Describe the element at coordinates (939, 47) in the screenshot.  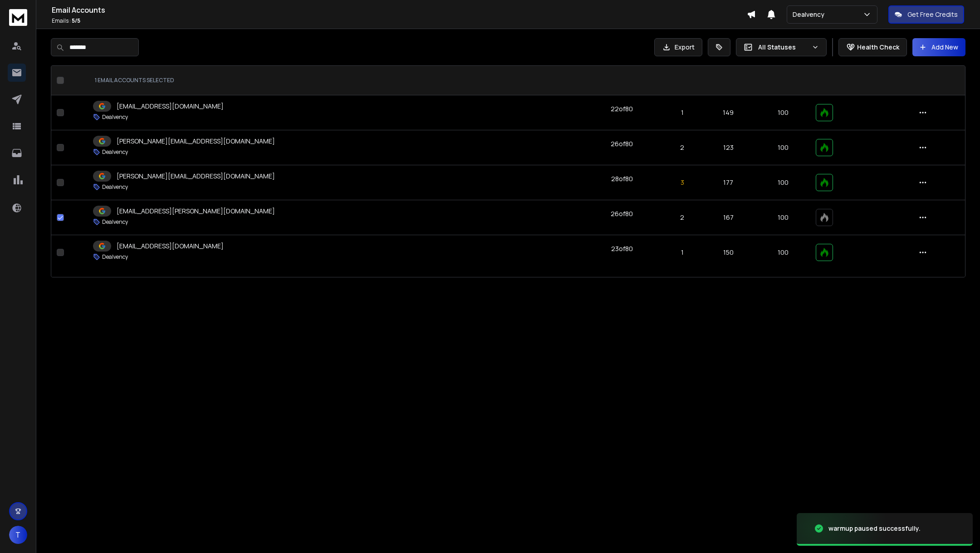
I see `button: Add New` at that location.